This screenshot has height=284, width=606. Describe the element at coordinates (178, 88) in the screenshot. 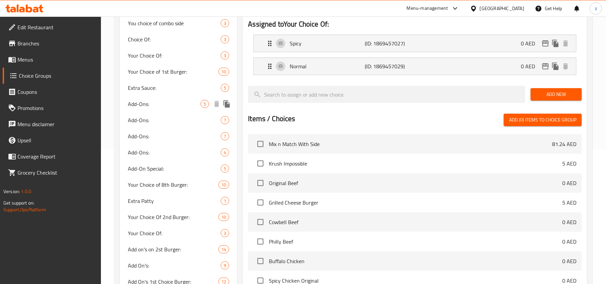

I see `div: Extra Sauce:5` at that location.